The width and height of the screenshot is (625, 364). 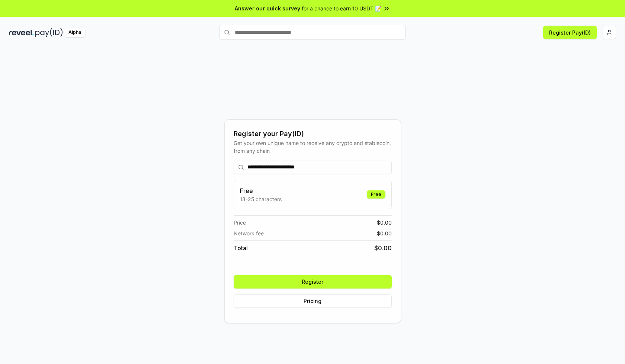 What do you see at coordinates (75, 32) in the screenshot?
I see `div: Alpha` at bounding box center [75, 32].